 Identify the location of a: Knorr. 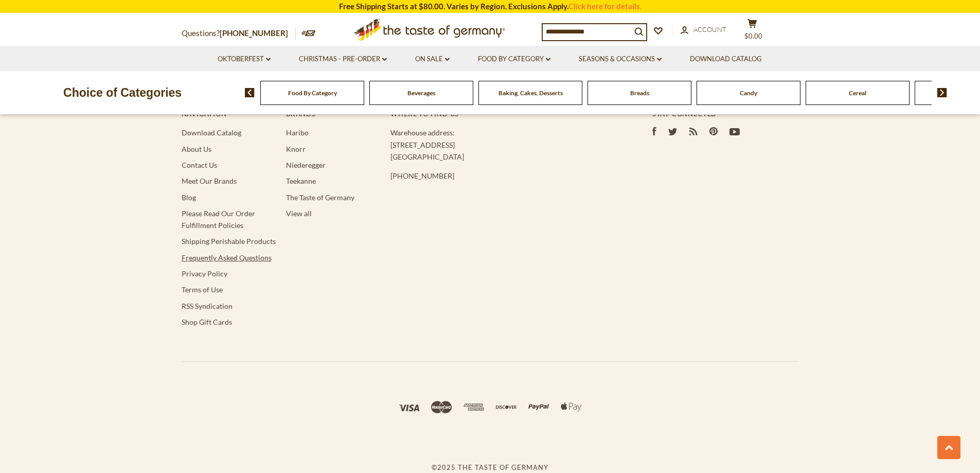
(296, 149).